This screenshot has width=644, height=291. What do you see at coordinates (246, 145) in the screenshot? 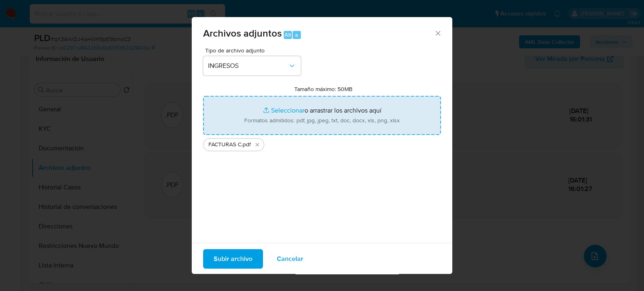
I see `span: .pdf` at bounding box center [246, 145].